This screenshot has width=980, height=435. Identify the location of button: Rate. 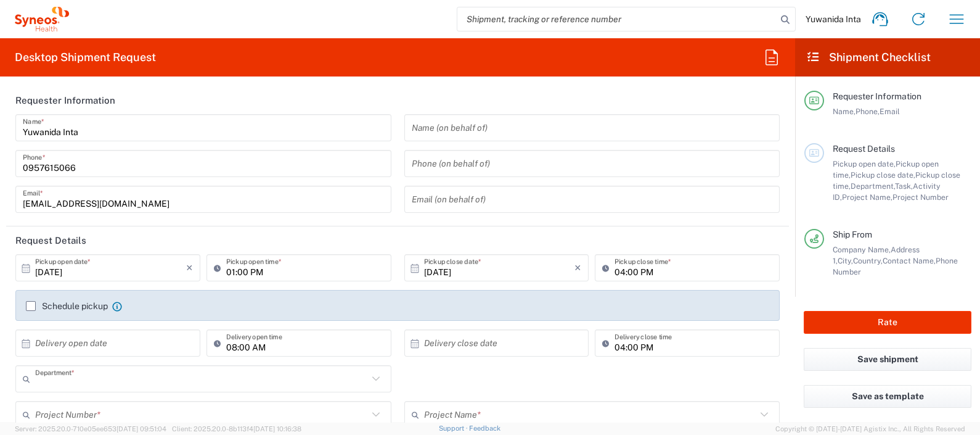
(888, 322).